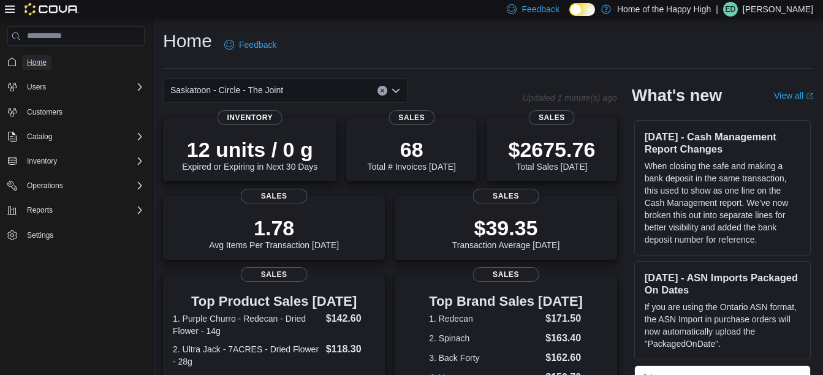 The width and height of the screenshot is (823, 375). What do you see at coordinates (249, 149) in the screenshot?
I see `p: 12 units / 0 g` at bounding box center [249, 149].